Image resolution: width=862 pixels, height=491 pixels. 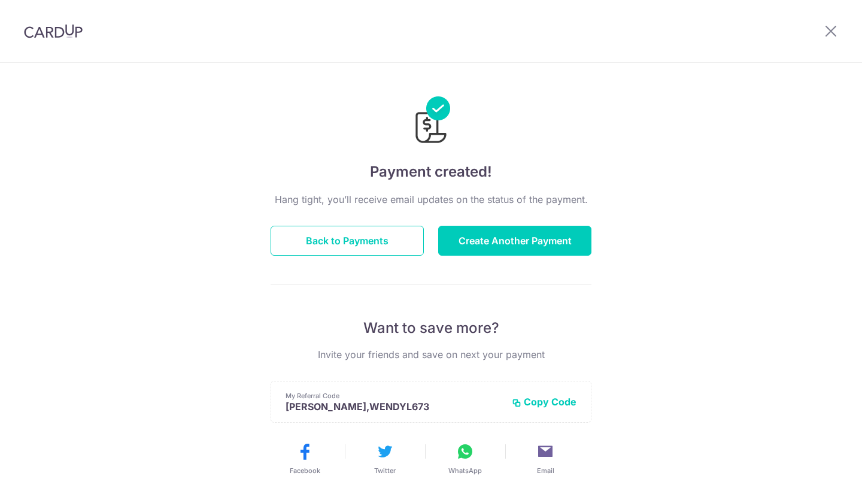 What do you see at coordinates (546, 471) in the screenshot?
I see `span: Email` at bounding box center [546, 471].